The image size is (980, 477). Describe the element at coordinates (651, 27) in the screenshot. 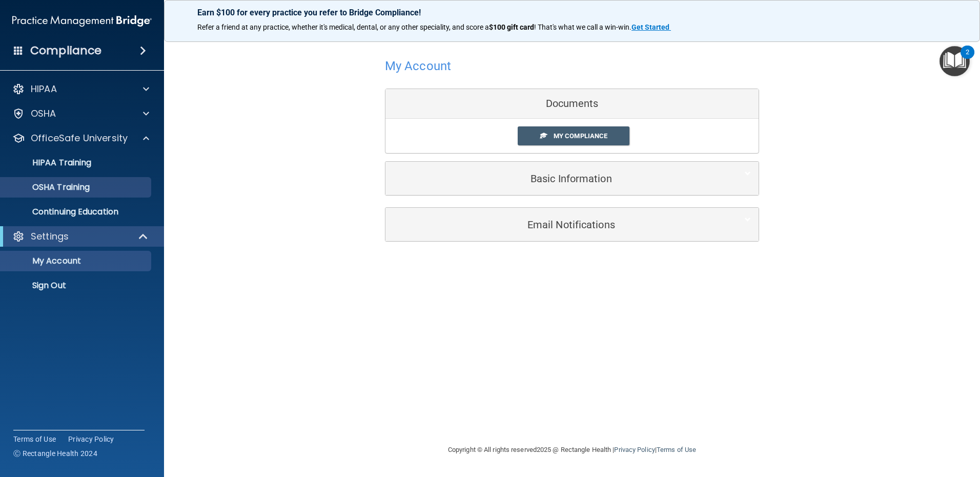

I see `a: Get Started` at that location.